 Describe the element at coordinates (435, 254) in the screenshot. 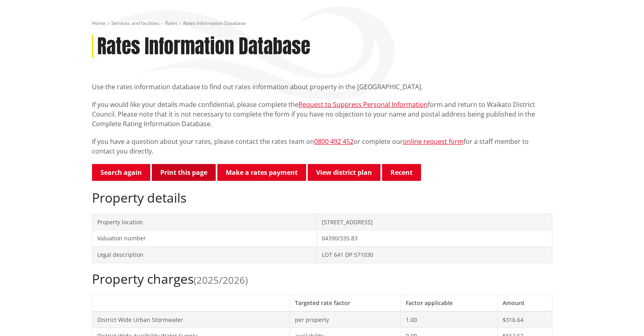

I see `td: LOT 641 DP 571030` at that location.